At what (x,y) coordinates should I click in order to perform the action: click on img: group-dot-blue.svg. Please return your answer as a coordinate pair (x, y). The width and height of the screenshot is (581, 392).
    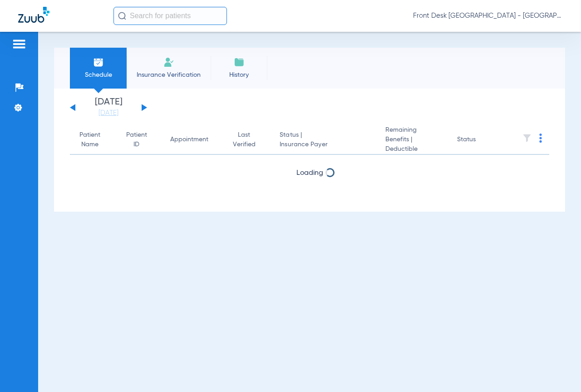
    Looking at the image, I should click on (541, 138).